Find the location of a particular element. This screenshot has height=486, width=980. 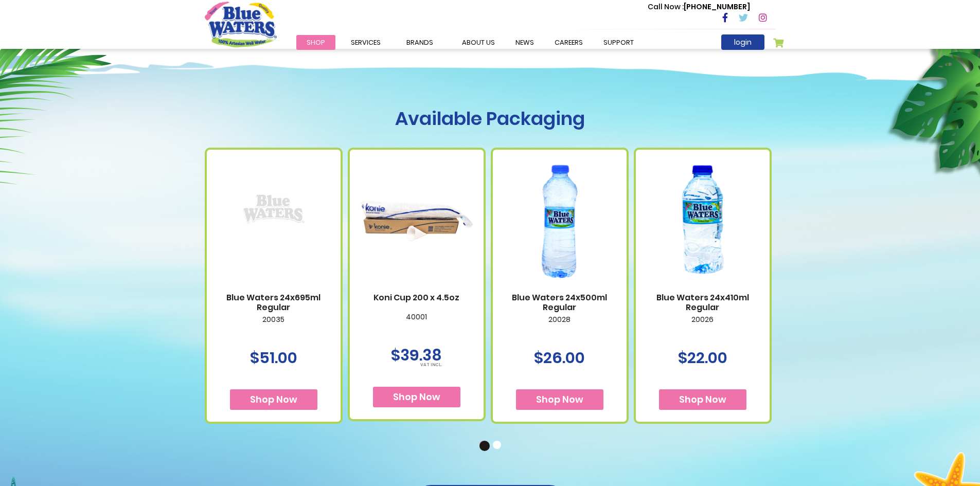

img: Blue Waters 24x500ml Regular is located at coordinates (560, 222).